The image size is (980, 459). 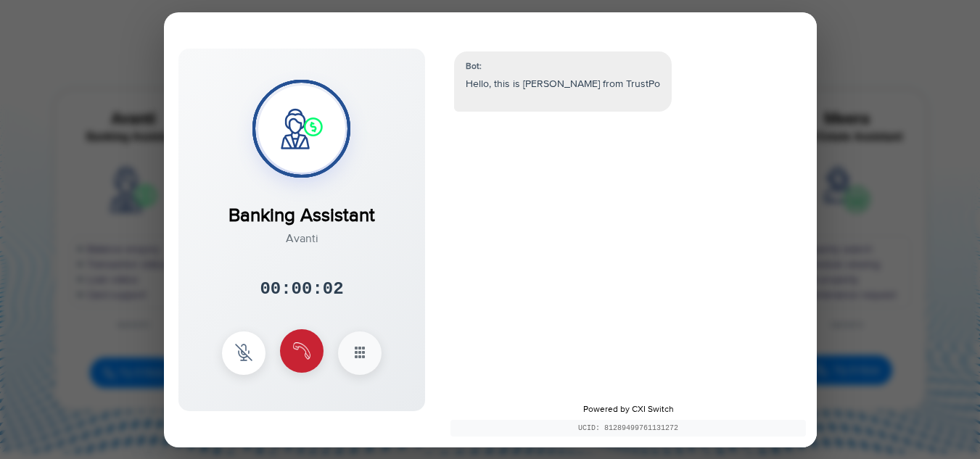 I want to click on div: UCID: 81289499761131272, so click(x=628, y=428).